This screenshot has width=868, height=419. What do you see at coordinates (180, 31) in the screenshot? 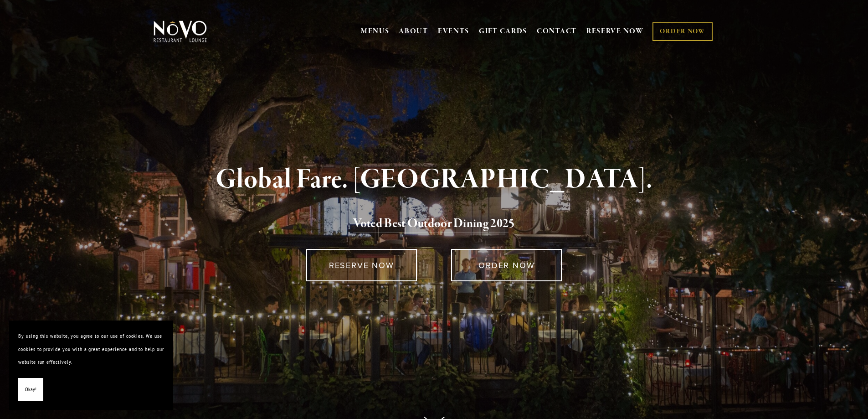
I see `img: Novo Restaurant &amp; Lounge` at bounding box center [180, 31].